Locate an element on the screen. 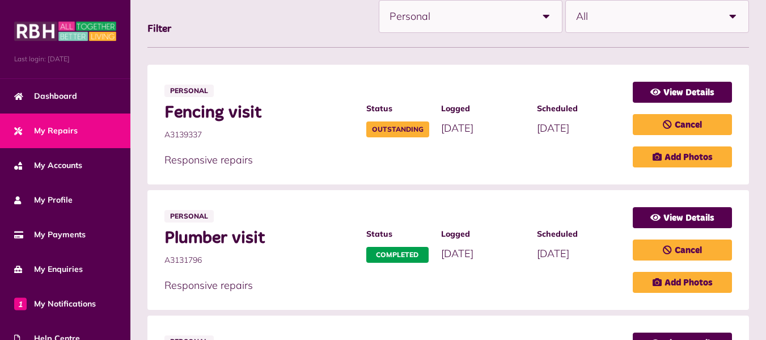  span: Outstanding is located at coordinates (397, 129).